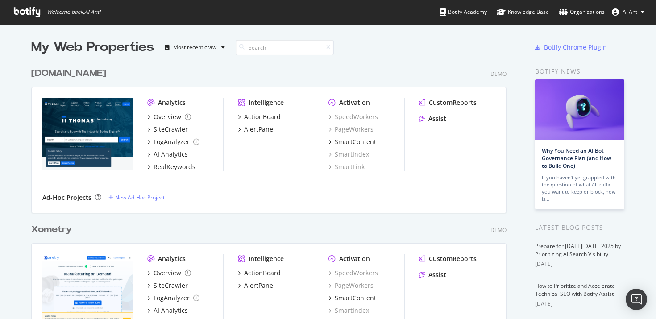  I want to click on img: thomasnet.com, so click(87, 134).